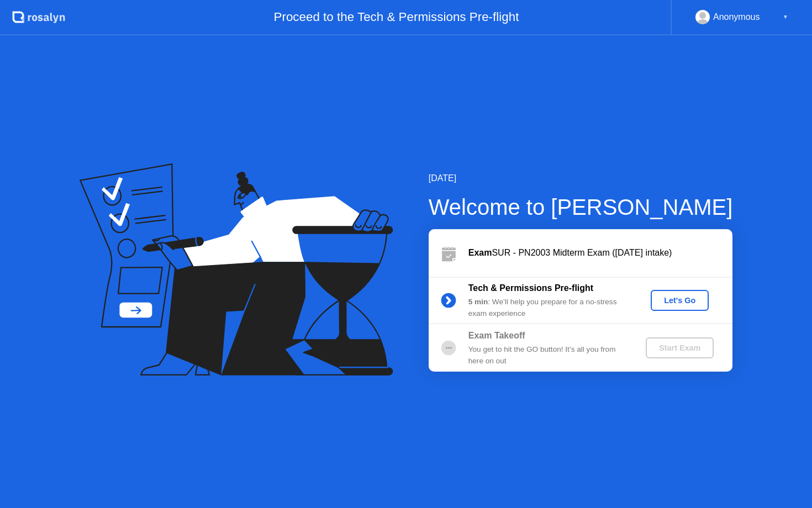 The width and height of the screenshot is (812, 508). I want to click on b: 5 min, so click(479, 302).